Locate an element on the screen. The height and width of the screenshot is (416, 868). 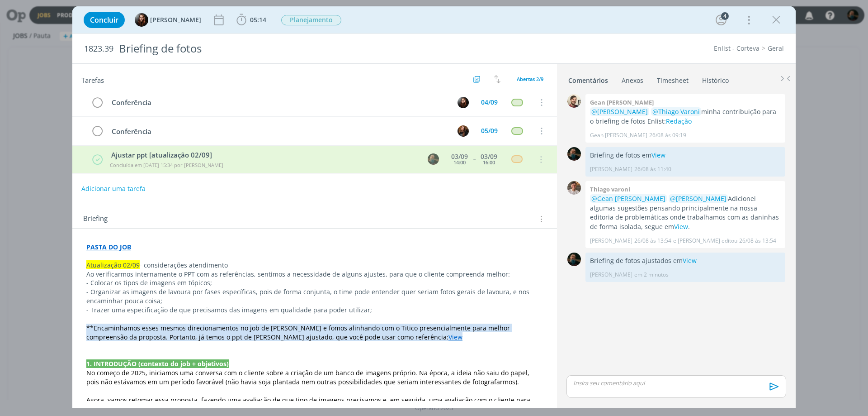
a: Comentários is located at coordinates (588, 79).